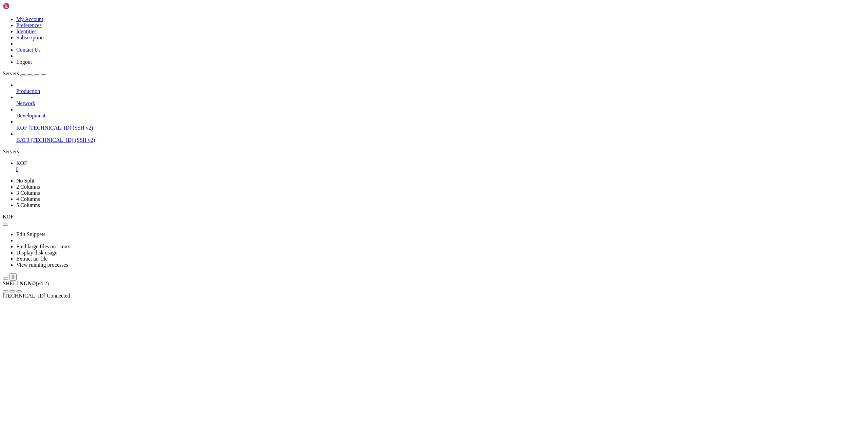 The height and width of the screenshot is (439, 868). Describe the element at coordinates (22, 139) in the screenshot. I see `span: BAT3` at that location.